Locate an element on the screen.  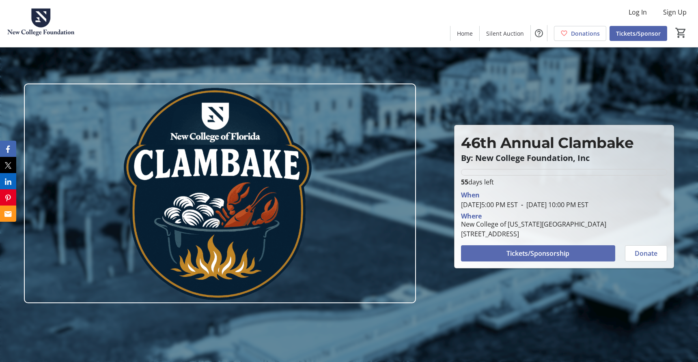
a: Silent Auction is located at coordinates (505, 33).